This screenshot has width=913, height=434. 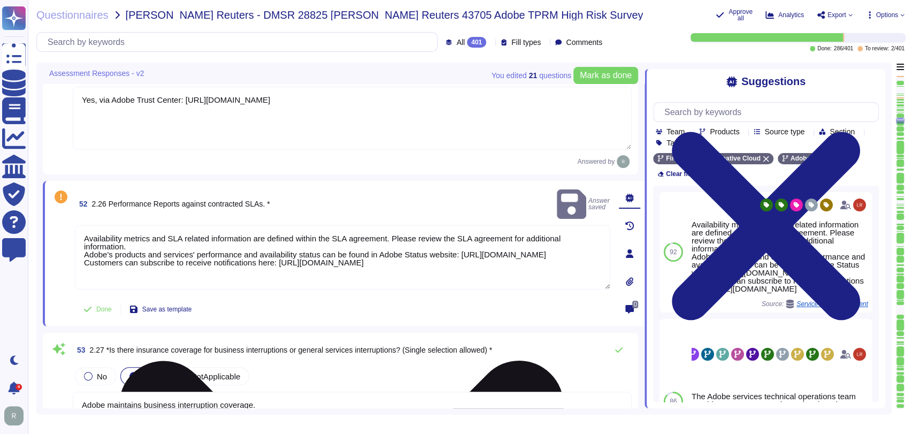 I want to click on span: All, so click(x=460, y=42).